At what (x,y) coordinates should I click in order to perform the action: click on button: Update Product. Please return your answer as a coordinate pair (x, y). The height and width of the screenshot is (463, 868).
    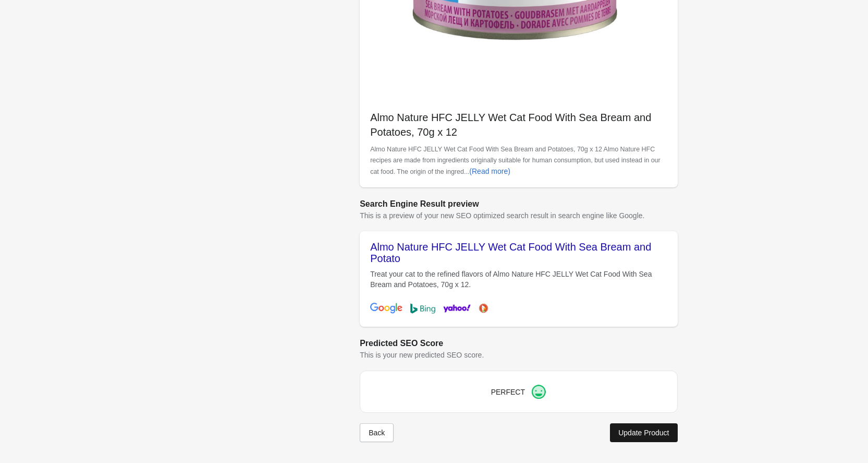
    Looking at the image, I should click on (643, 433).